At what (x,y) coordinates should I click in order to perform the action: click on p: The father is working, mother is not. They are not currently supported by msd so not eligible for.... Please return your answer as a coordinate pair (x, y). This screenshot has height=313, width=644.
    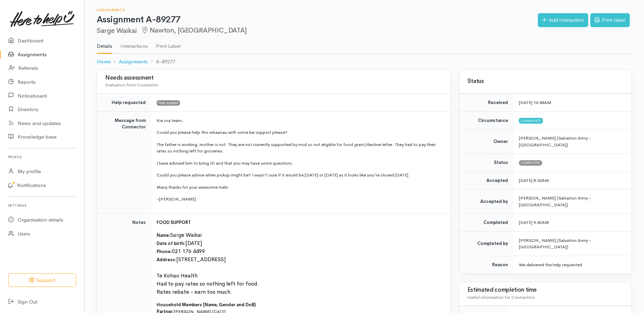
    Looking at the image, I should click on (299, 147).